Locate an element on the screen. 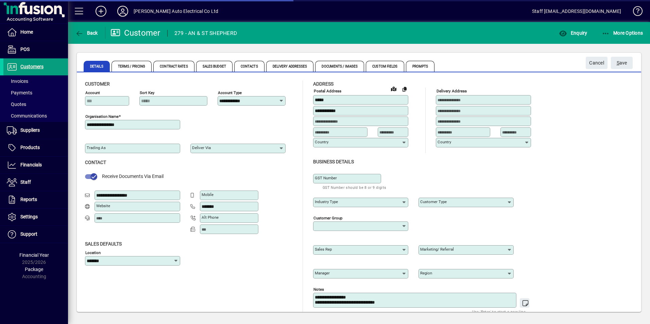 The height and width of the screenshot is (324, 650). span: Financials is located at coordinates (31, 165).